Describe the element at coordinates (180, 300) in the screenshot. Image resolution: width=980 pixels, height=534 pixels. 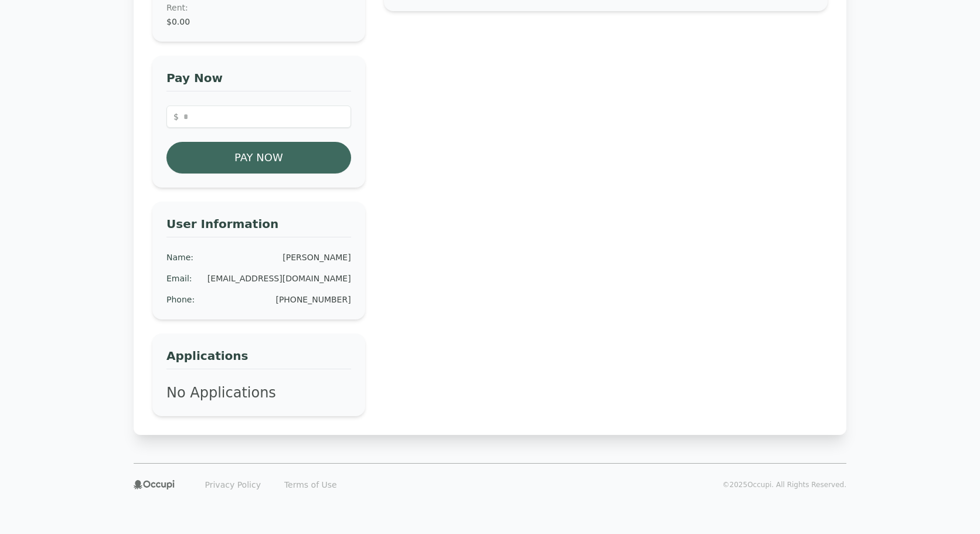
I see `div: Phone :` at that location.